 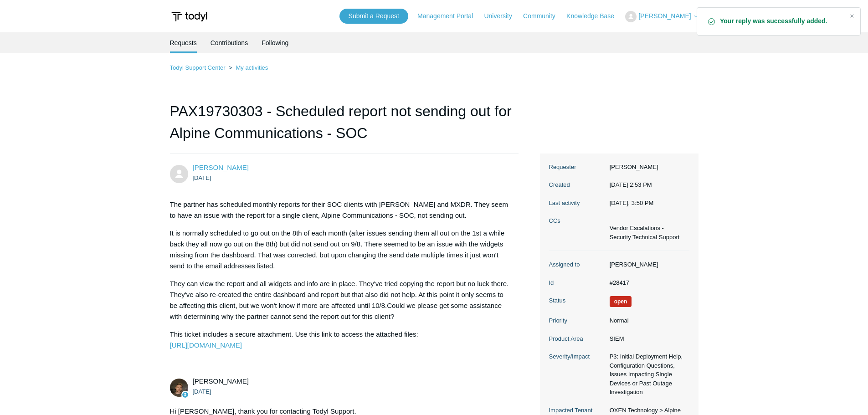 What do you see at coordinates (340, 340) in the screenshot?
I see `p: This ticket includes a secure attachment. Use this link to access the attached files:` at bounding box center [340, 340].